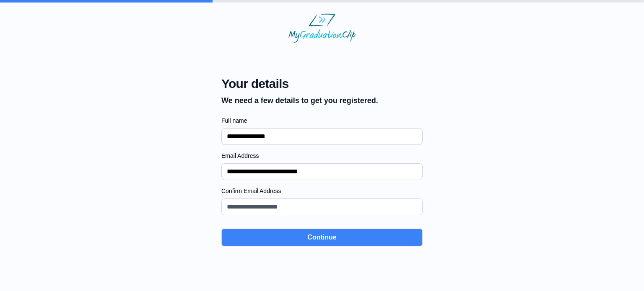  Describe the element at coordinates (322, 121) in the screenshot. I see `label: Full name` at that location.